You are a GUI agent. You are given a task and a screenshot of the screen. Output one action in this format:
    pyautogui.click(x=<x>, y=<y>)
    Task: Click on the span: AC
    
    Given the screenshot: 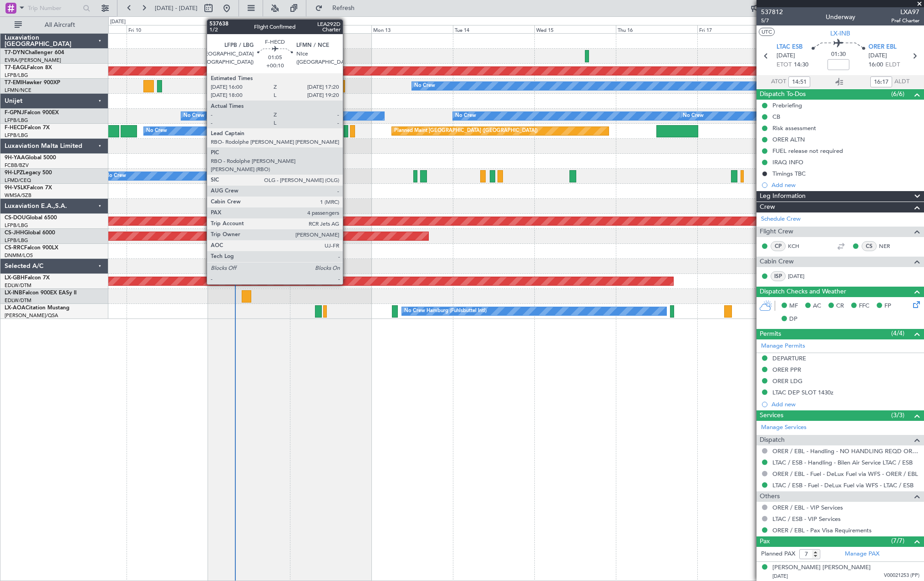 What is the action you would take?
    pyautogui.click(x=817, y=306)
    